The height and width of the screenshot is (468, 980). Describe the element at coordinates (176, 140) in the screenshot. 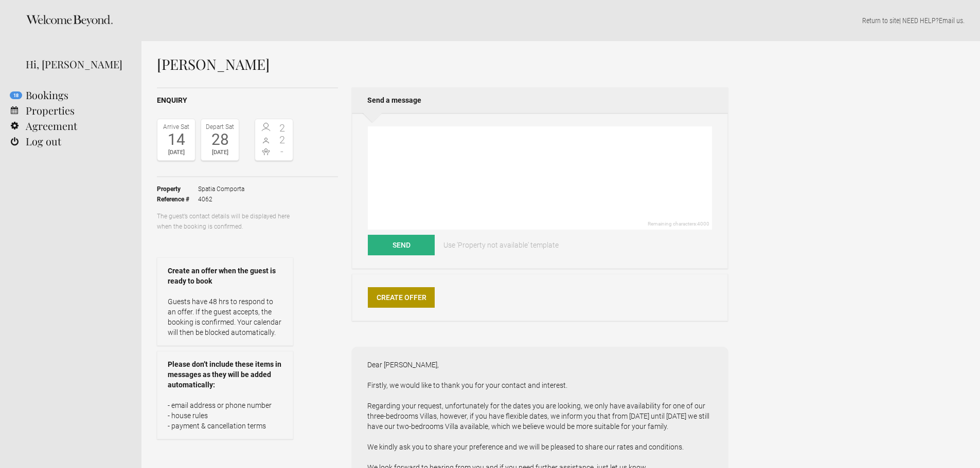

I see `div: 14` at that location.